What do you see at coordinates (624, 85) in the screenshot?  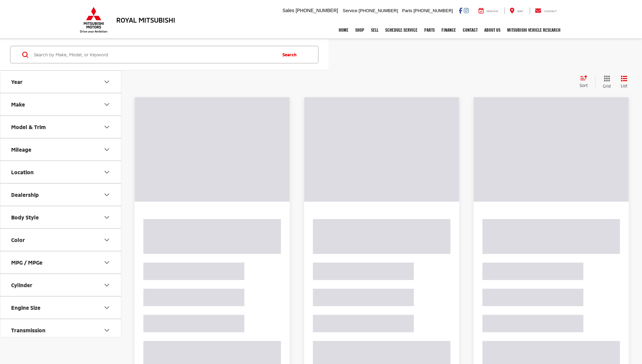 I see `span: List` at bounding box center [624, 85].